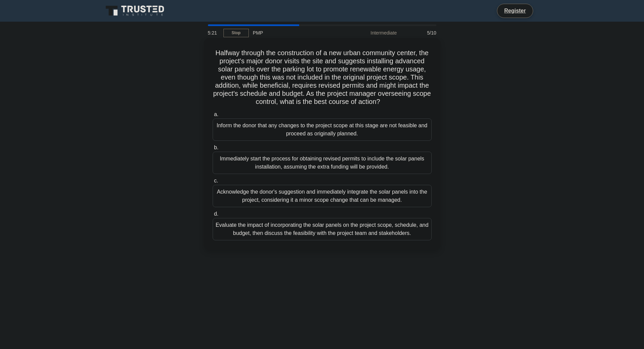  I want to click on div: Intermediate, so click(371, 33).